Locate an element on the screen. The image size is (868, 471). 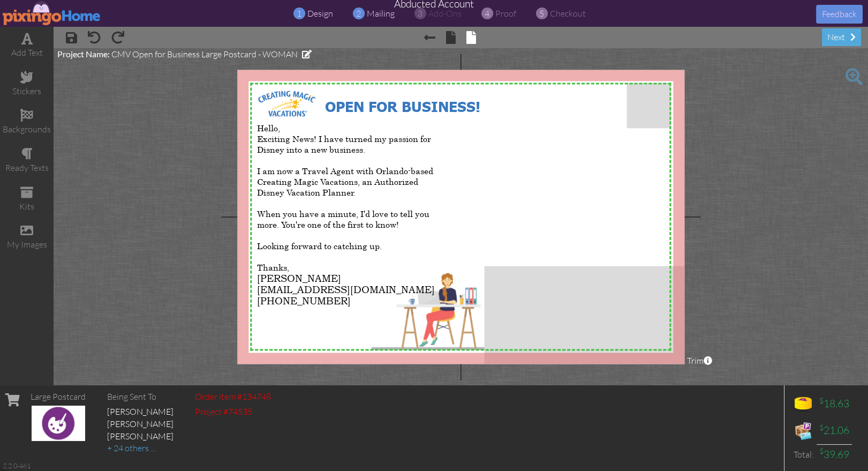
img: pixingo logo is located at coordinates (52, 13).